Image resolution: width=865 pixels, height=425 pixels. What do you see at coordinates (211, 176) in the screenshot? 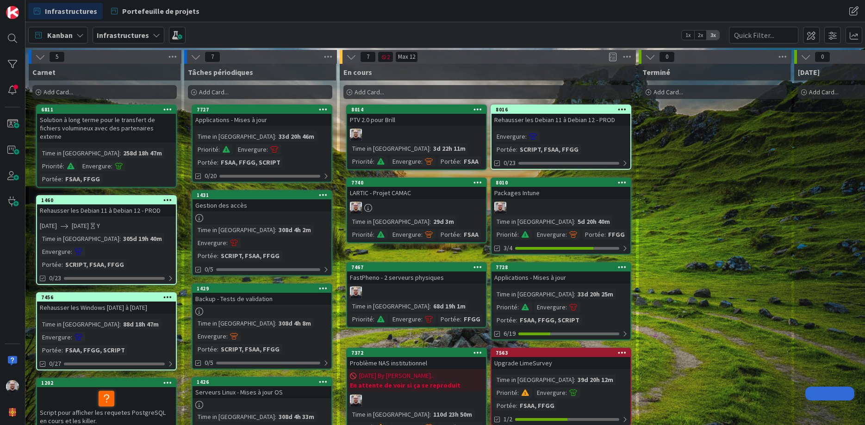
I see `span: 0/20` at bounding box center [211, 176].